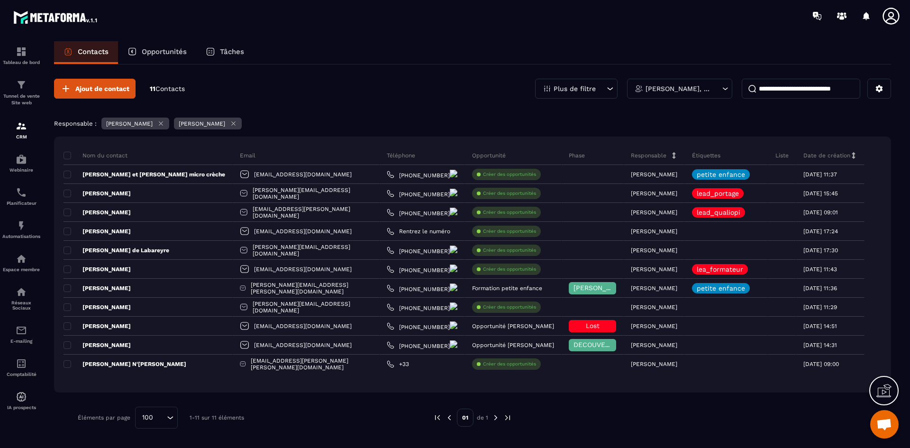 The width and height of the screenshot is (910, 448). What do you see at coordinates (21, 92) in the screenshot?
I see `a: formationformationTunnel de vente Site web` at bounding box center [21, 92].